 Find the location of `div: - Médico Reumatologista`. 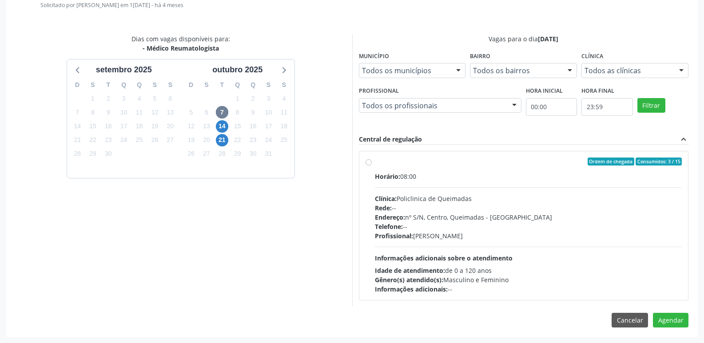

div: - Médico Reumatologista is located at coordinates (181, 48).